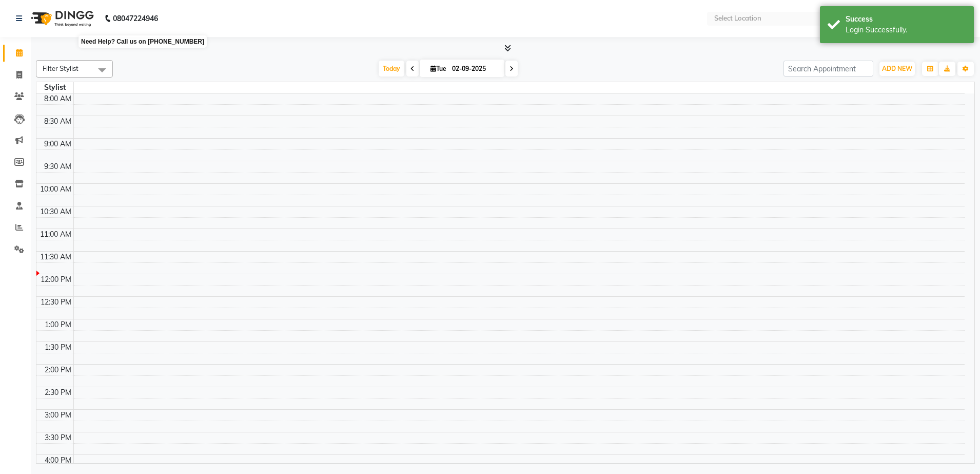 The width and height of the screenshot is (980, 474). Describe the element at coordinates (136, 19) in the screenshot. I see `b: 08047224946` at that location.